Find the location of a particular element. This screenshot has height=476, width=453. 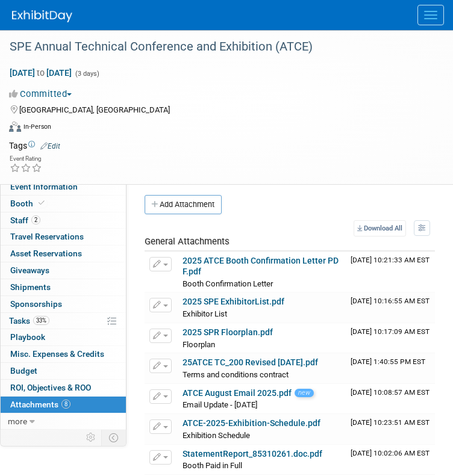

a: ATCE-2025-Exhibition-Schedule.pdf is located at coordinates (251, 423).